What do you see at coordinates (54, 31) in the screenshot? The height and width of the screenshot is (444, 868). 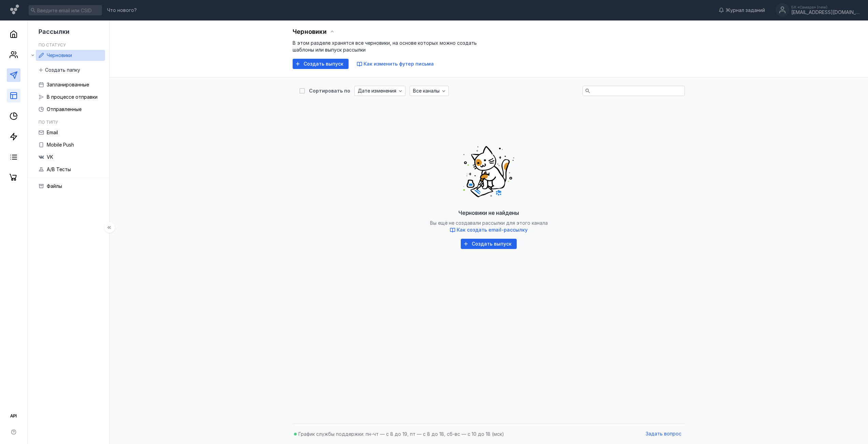 I see `span: Рассылки` at bounding box center [54, 31].